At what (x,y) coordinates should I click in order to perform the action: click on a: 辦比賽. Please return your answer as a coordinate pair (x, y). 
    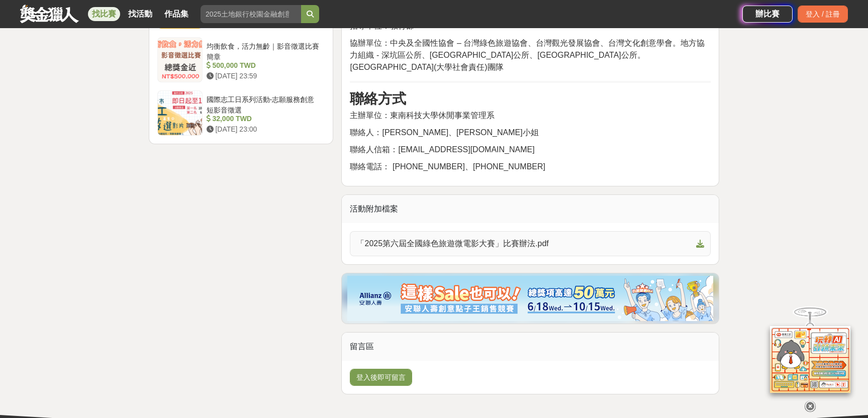
    Looking at the image, I should click on (767, 14).